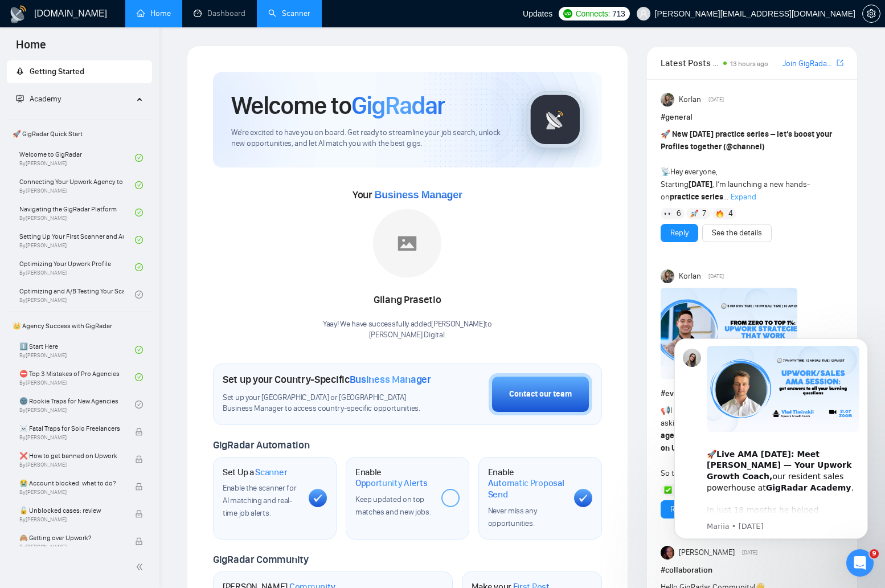 Image resolution: width=885 pixels, height=588 pixels. What do you see at coordinates (680, 233) in the screenshot?
I see `button: Reply` at bounding box center [680, 233].